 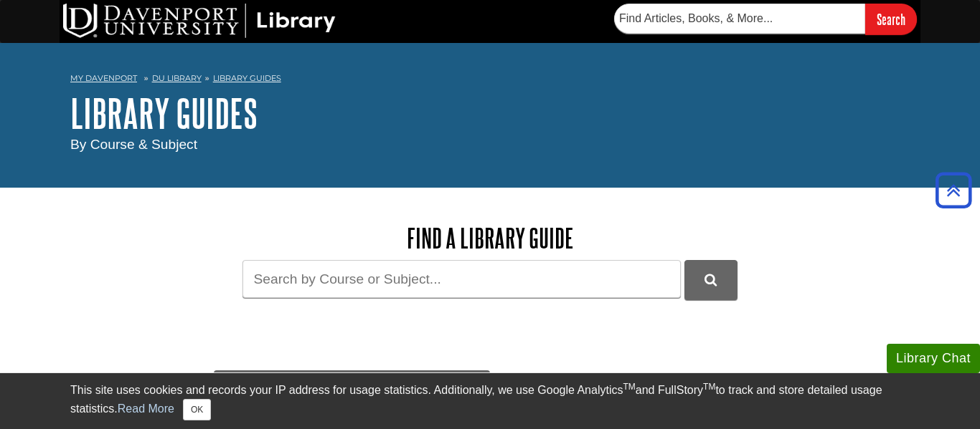 I want to click on nav: breadcrumb, so click(x=490, y=81).